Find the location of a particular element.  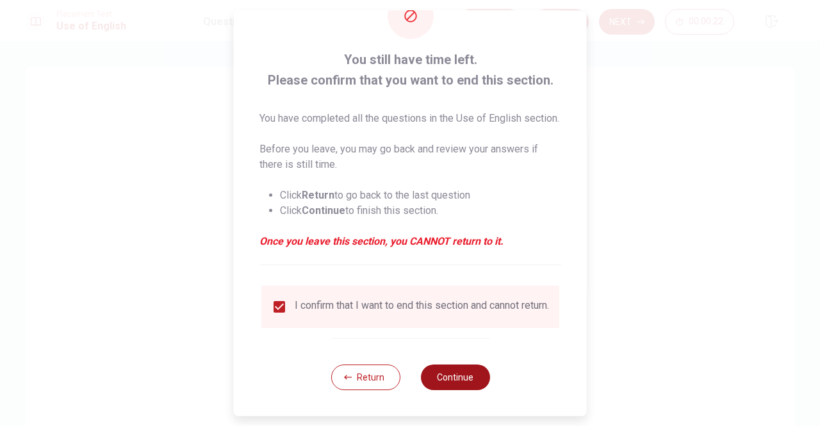

strong: Continue is located at coordinates (324, 210).